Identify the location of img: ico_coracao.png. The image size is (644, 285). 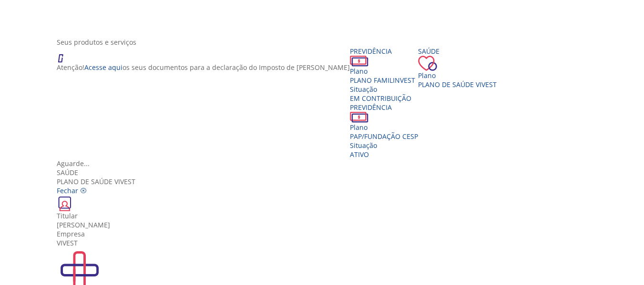
(427, 63).